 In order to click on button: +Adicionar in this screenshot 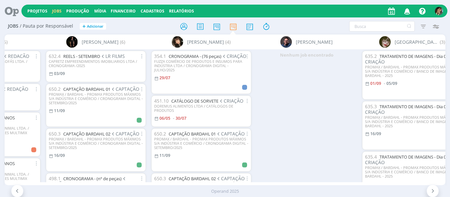, I will do `click(93, 26)`.